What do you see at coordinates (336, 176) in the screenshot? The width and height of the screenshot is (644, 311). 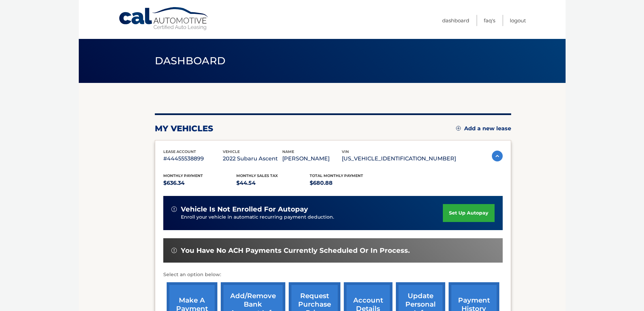 I see `span: Total Monthly Payment` at bounding box center [336, 176].